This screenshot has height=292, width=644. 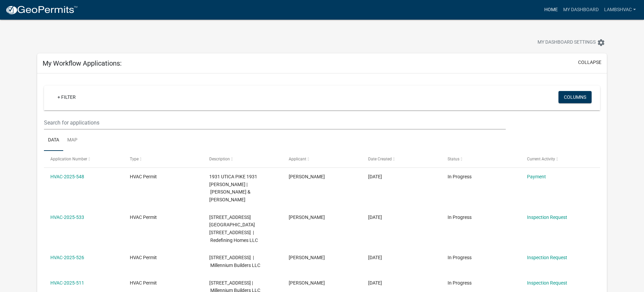 I want to click on button: collapse, so click(x=590, y=62).